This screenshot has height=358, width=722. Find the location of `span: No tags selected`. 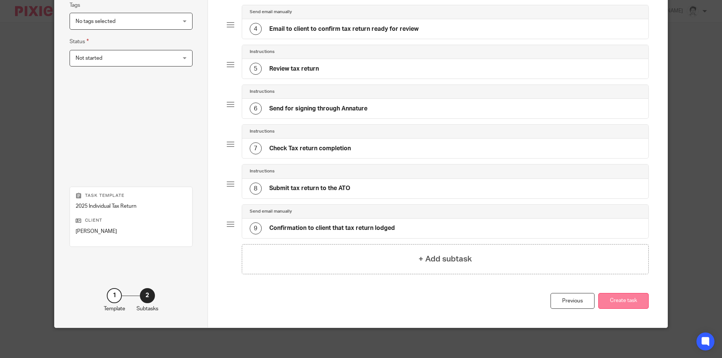

span: No tags selected is located at coordinates (96, 21).